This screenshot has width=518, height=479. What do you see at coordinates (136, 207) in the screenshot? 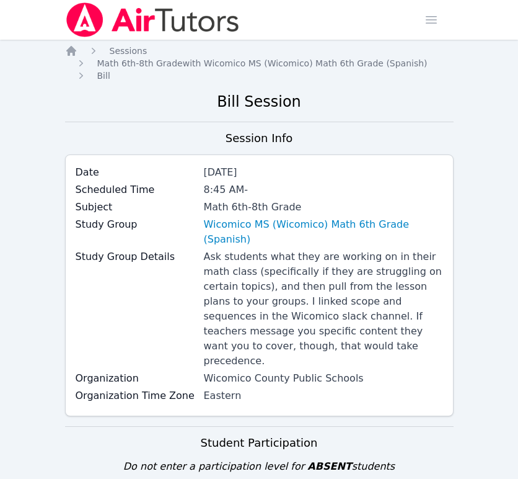
I see `label: Subject` at bounding box center [136, 207].